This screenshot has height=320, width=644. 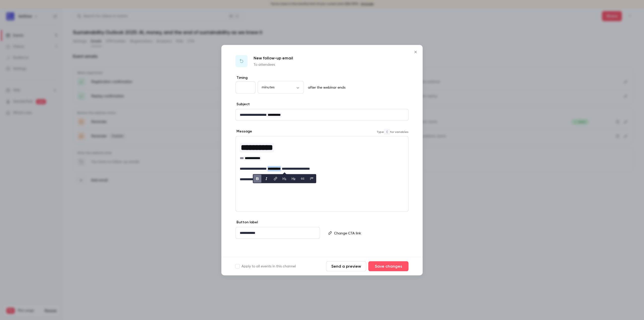 I want to click on div: minutes, so click(x=281, y=88).